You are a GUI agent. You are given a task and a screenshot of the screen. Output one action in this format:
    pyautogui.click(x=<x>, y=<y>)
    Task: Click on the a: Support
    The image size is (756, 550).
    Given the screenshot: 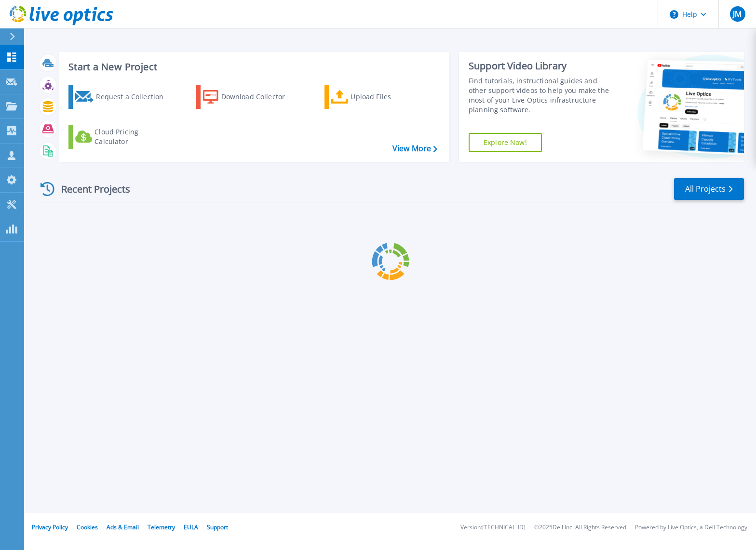 What is the action you would take?
    pyautogui.click(x=218, y=527)
    